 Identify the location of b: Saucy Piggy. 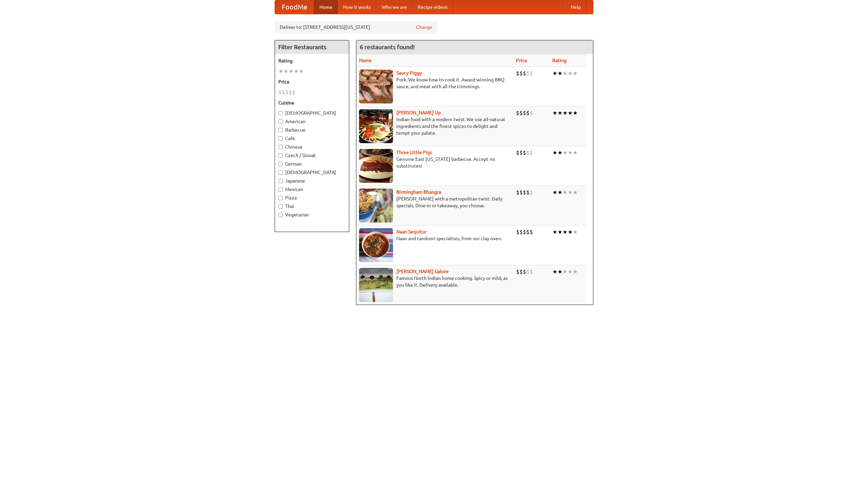
(409, 73).